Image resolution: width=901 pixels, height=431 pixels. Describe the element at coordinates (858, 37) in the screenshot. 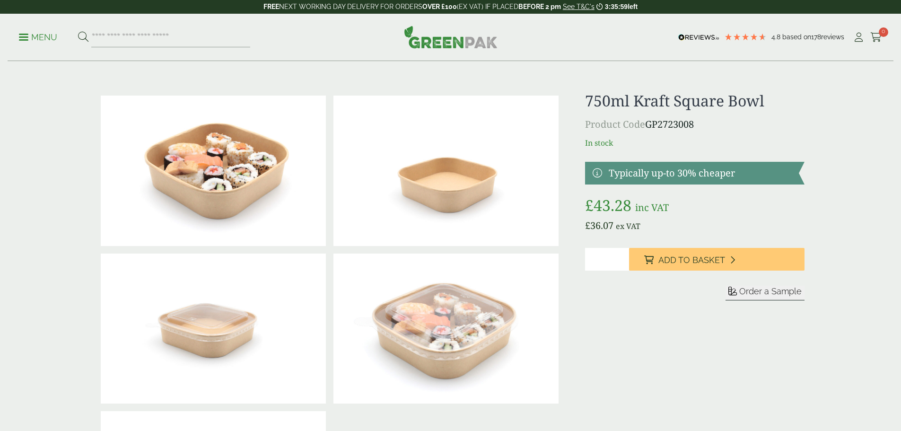

I see `i: My Account` at that location.